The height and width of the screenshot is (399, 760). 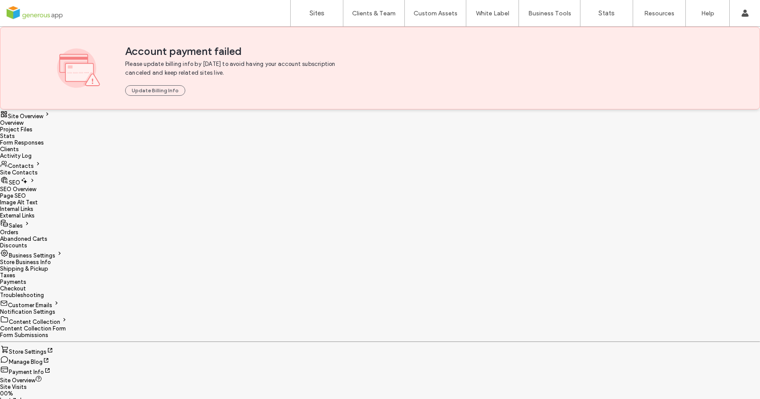 What do you see at coordinates (317, 13) in the screenshot?
I see `label: Sites` at bounding box center [317, 13].